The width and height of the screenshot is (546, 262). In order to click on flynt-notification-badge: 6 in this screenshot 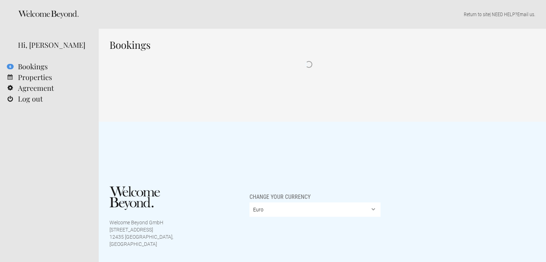, I will do `click(10, 66)`.